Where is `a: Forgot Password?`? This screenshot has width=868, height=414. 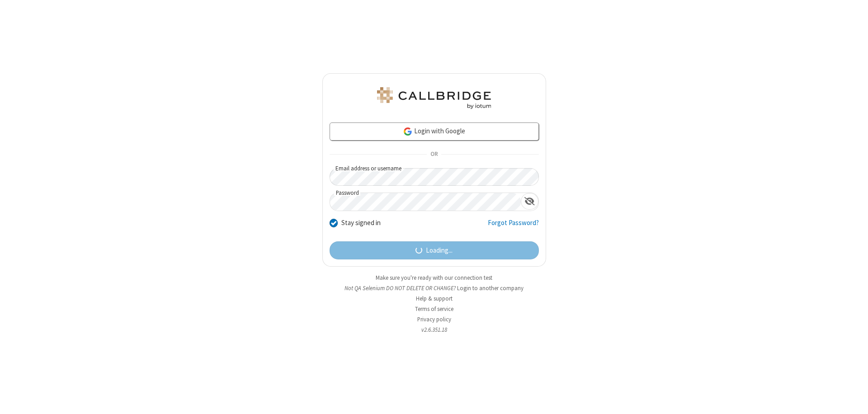
a: Forgot Password? is located at coordinates (513, 226).